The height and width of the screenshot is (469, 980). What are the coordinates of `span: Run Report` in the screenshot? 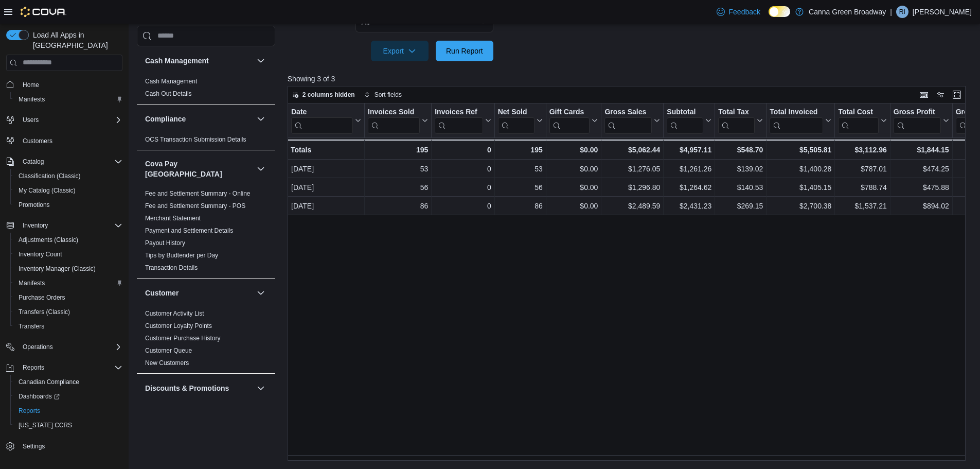 It's located at (465, 51).